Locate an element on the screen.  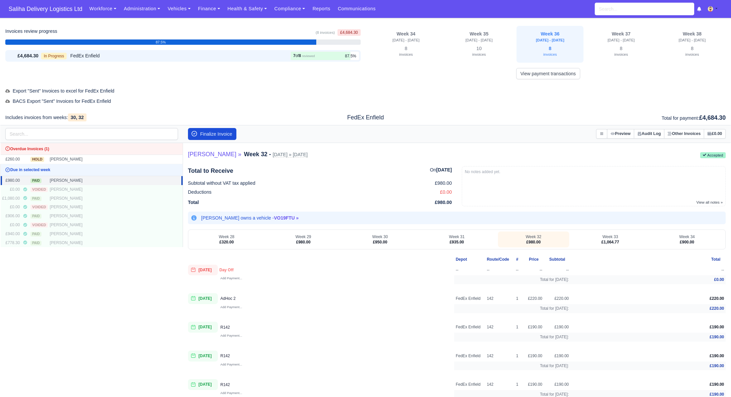
span: £980.00 is located at coordinates (443, 202).